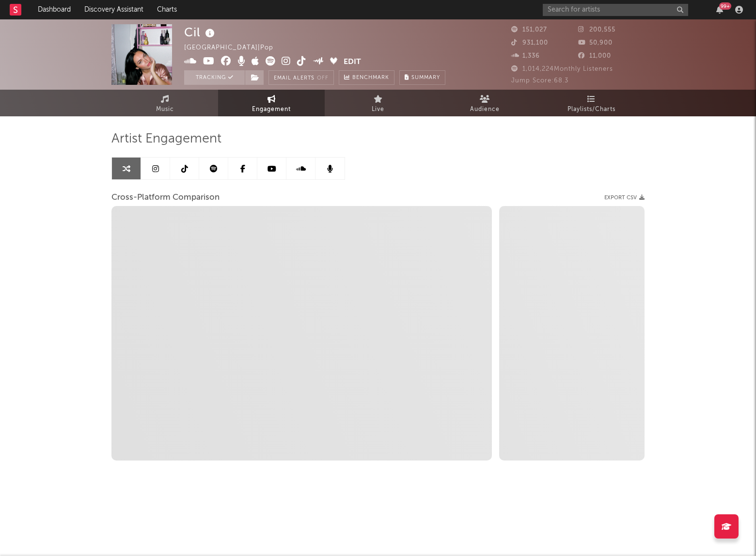  Describe the element at coordinates (271, 103) in the screenshot. I see `a: Engagement` at that location.